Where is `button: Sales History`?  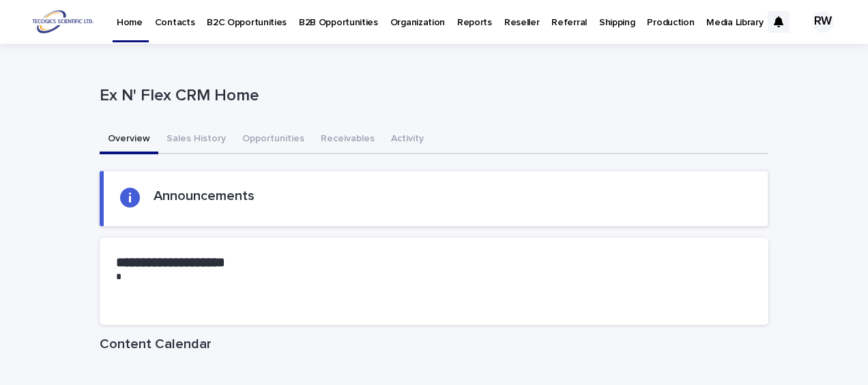 button: Sales History is located at coordinates (196, 140).